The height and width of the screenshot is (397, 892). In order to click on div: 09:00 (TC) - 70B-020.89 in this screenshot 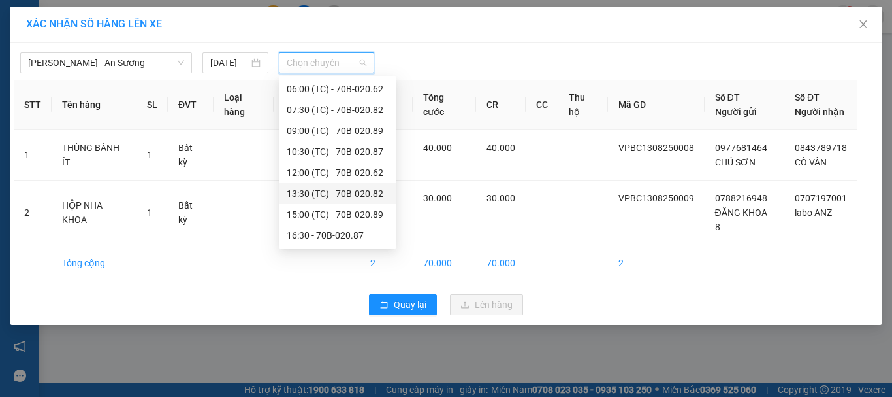, I will do `click(338, 131)`.